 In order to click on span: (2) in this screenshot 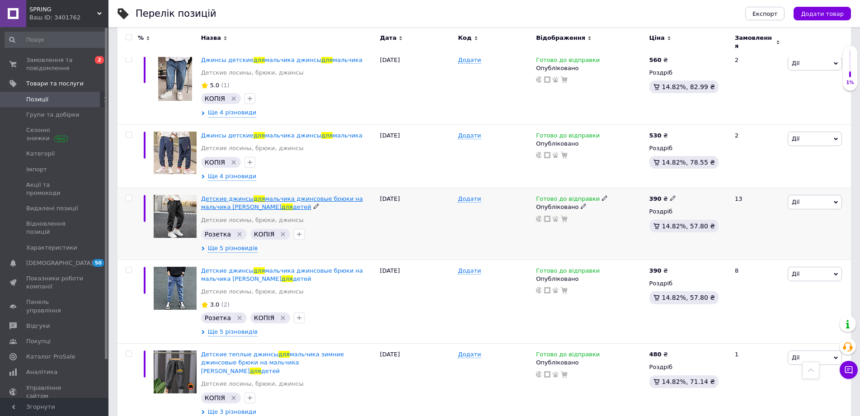, I will do `click(225, 304)`.